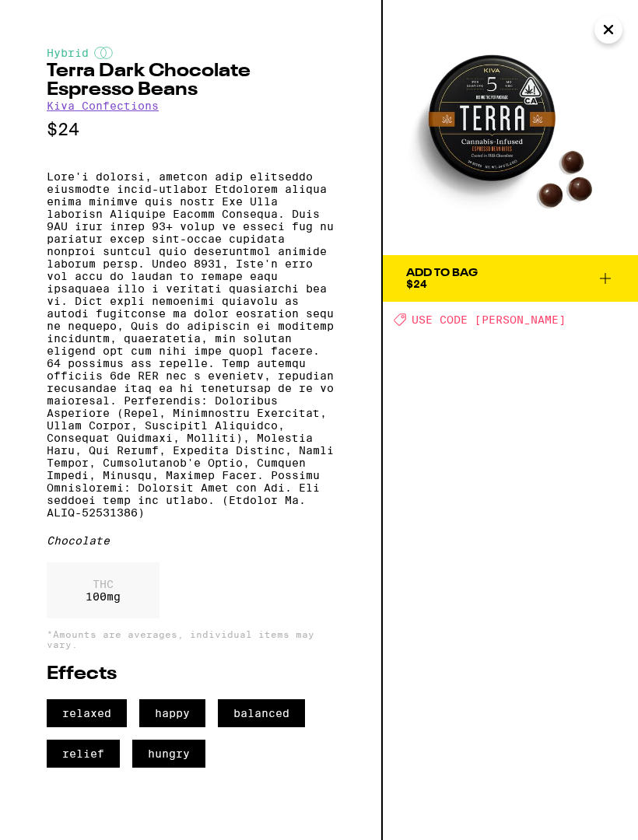  Describe the element at coordinates (169, 754) in the screenshot. I see `span: hungry` at that location.